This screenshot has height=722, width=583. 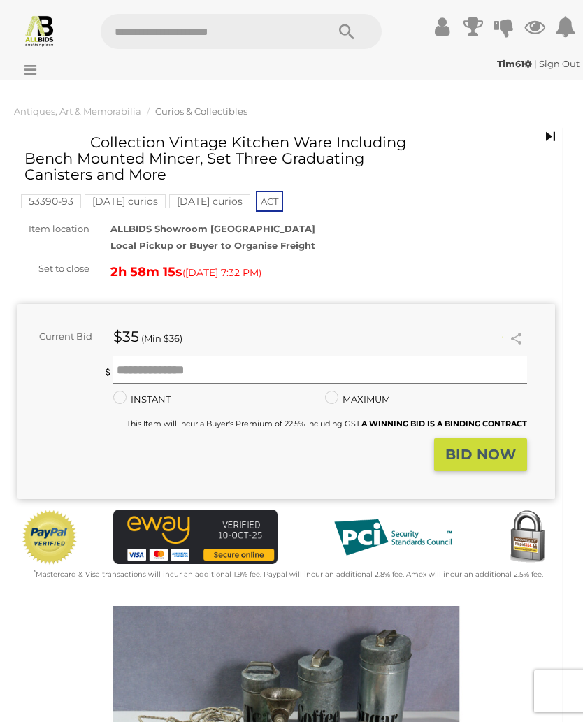 What do you see at coordinates (78, 111) in the screenshot?
I see `a: Antiques, Art & Memorabilia` at bounding box center [78, 111].